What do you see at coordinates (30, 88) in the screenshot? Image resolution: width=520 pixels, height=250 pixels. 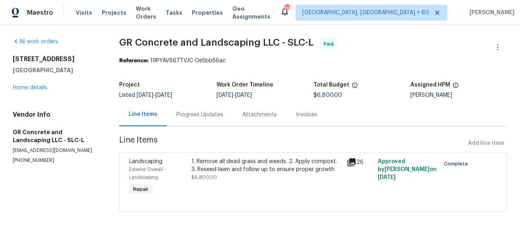 I see `a: Home details` at bounding box center [30, 88].